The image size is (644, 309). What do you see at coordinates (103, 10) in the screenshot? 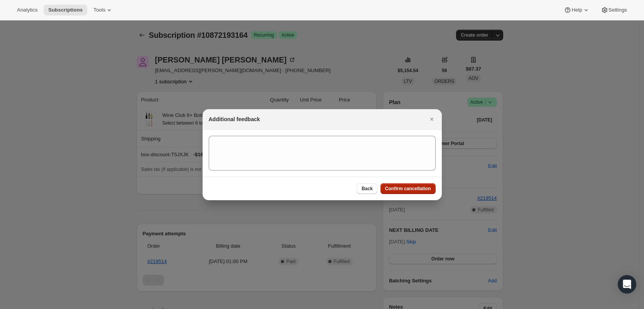
I see `button: Tools` at bounding box center [103, 10].